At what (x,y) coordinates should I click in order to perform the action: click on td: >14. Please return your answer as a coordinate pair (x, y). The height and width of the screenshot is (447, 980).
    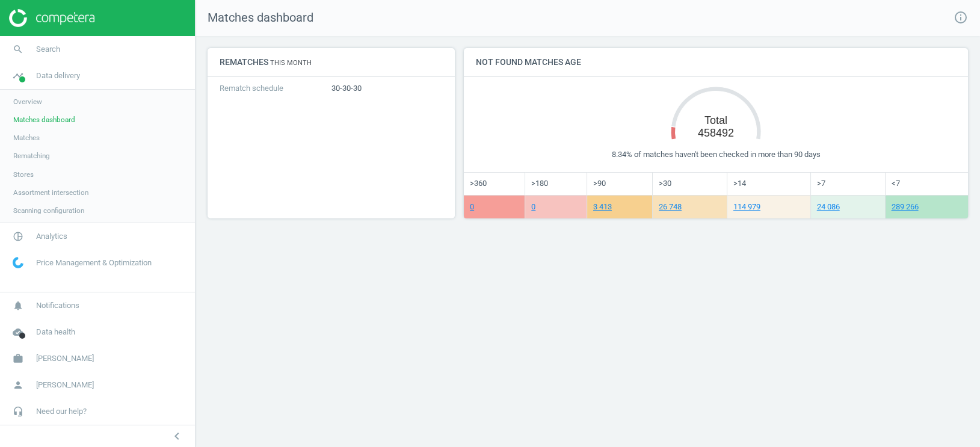
    Looking at the image, I should click on (769, 183).